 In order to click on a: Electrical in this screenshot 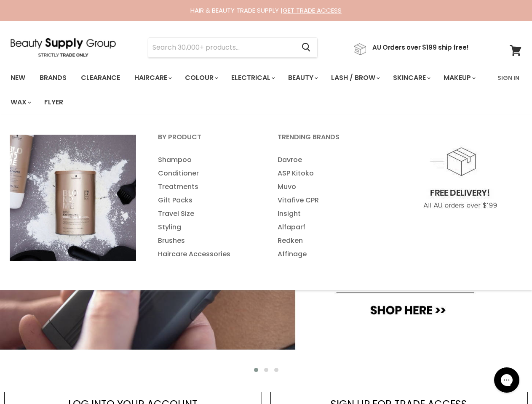, I will do `click(252, 78)`.